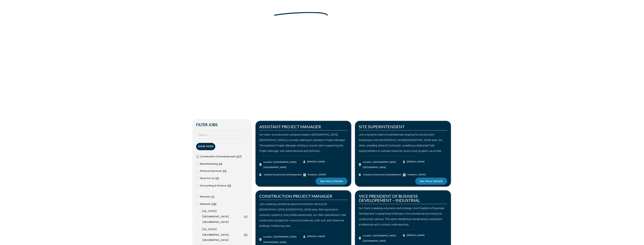 This screenshot has height=245, width=644. Describe the element at coordinates (222, 135) in the screenshot. I see `input: Search Job` at that location.